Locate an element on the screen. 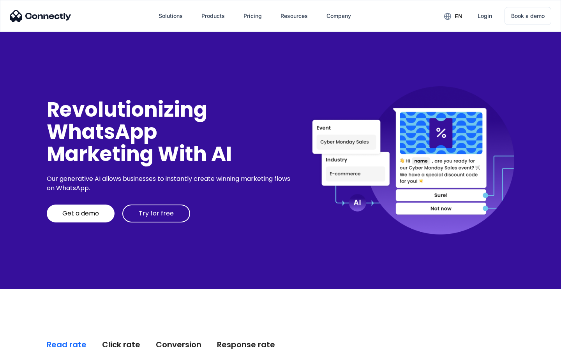  a: Pricing is located at coordinates (252, 16).